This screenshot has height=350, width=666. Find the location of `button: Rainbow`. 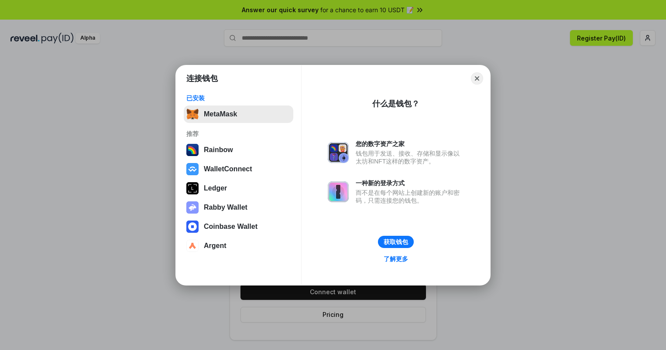

button: Rainbow is located at coordinates (238, 150).